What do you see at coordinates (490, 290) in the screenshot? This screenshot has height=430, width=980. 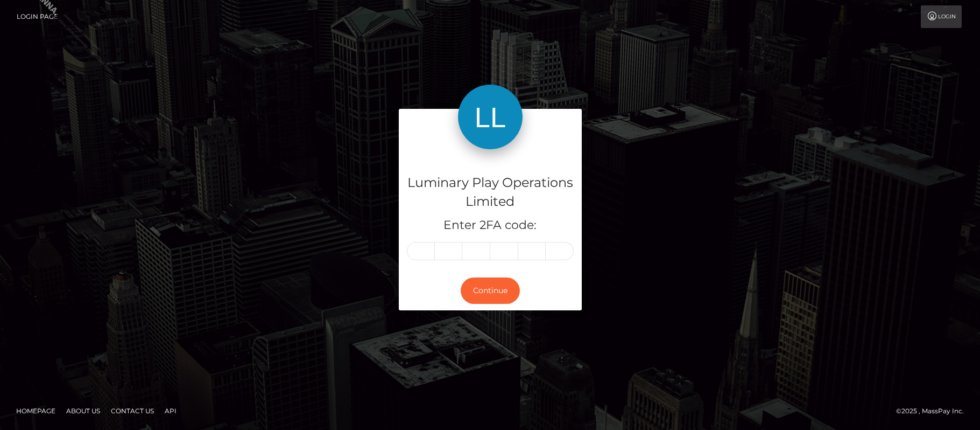 I see `button: Continue` at bounding box center [490, 290].